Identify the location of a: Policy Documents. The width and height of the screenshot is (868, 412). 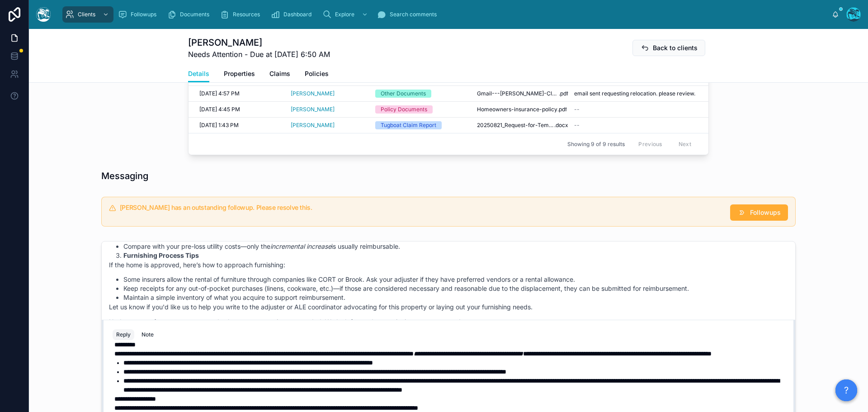
(421, 110).